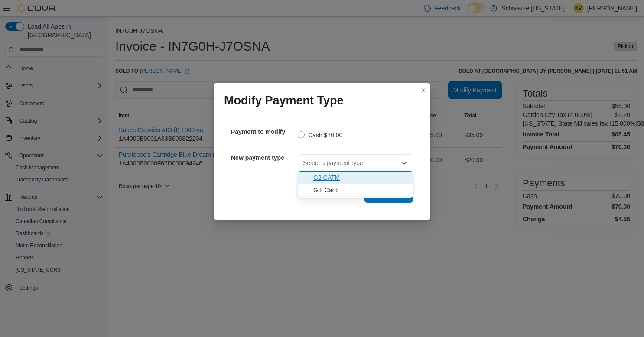 The image size is (644, 337). Describe the element at coordinates (264, 158) in the screenshot. I see `h5: New payment type` at that location.